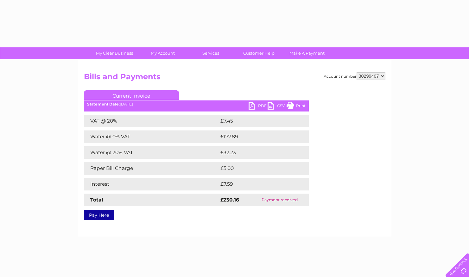 The height and width of the screenshot is (277, 469). I want to click on td: Payment received, so click(279, 200).